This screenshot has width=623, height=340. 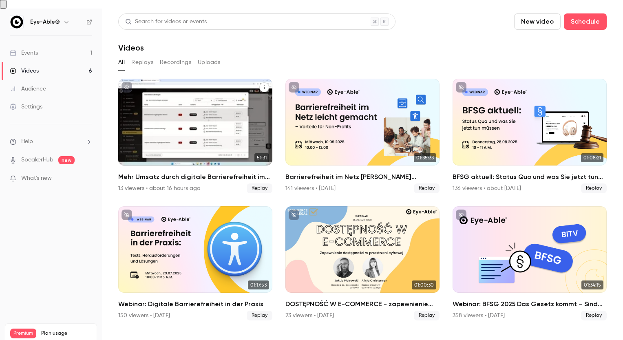 I want to click on div: 13 viewers • about 16 hours ago, so click(x=159, y=188).